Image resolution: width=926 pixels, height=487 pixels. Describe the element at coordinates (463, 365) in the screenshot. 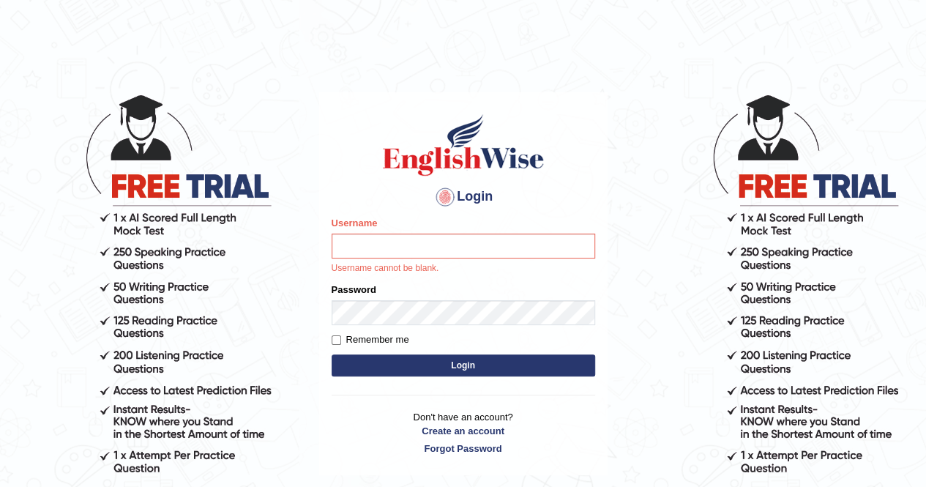

I see `button: Login` at that location.